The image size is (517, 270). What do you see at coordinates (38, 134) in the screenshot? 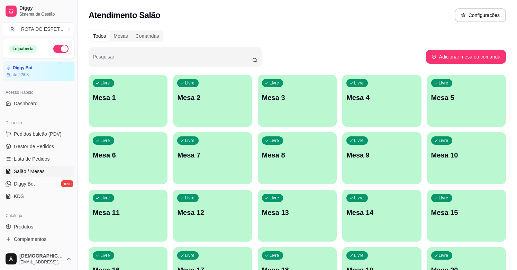
I see `button: Pedidos balcão (PDV)` at bounding box center [38, 134].